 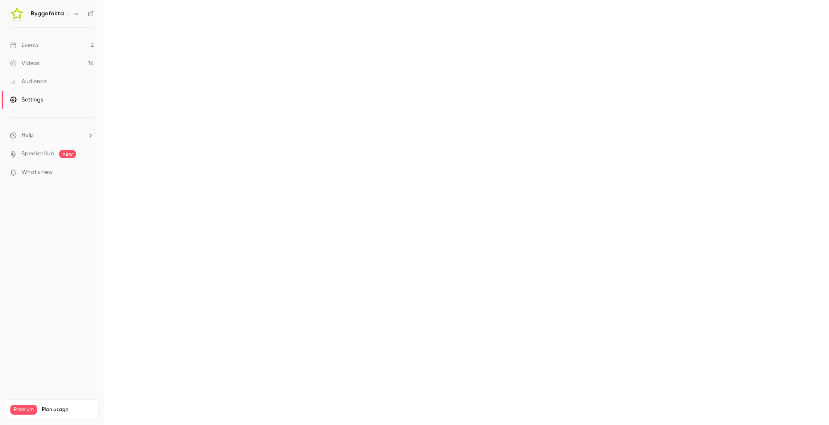 What do you see at coordinates (50, 14) in the screenshot?
I see `h6: Byggefakta | Powered by Hubexo` at bounding box center [50, 14].